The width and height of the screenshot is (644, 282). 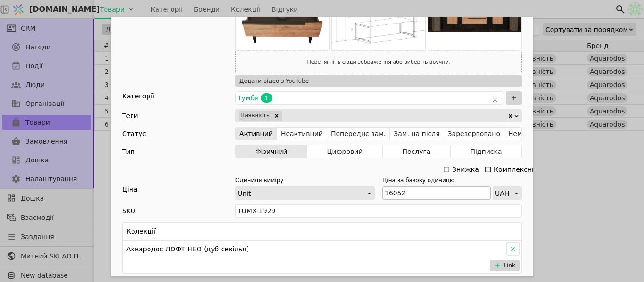 I want to click on button: Clear, so click(x=495, y=100).